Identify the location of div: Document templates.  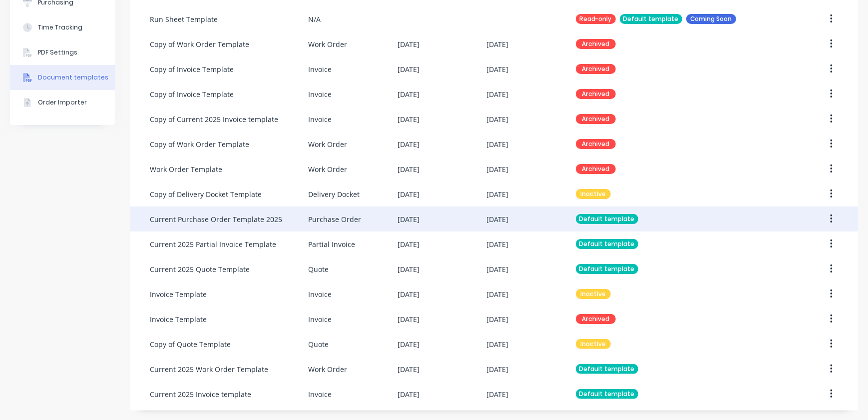
(73, 78).